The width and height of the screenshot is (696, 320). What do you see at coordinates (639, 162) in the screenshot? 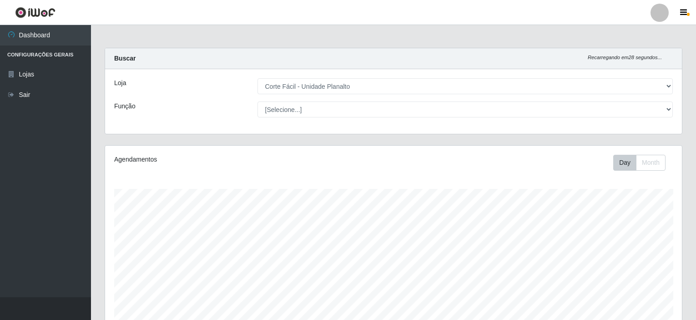
I see `div: First group` at bounding box center [639, 162].